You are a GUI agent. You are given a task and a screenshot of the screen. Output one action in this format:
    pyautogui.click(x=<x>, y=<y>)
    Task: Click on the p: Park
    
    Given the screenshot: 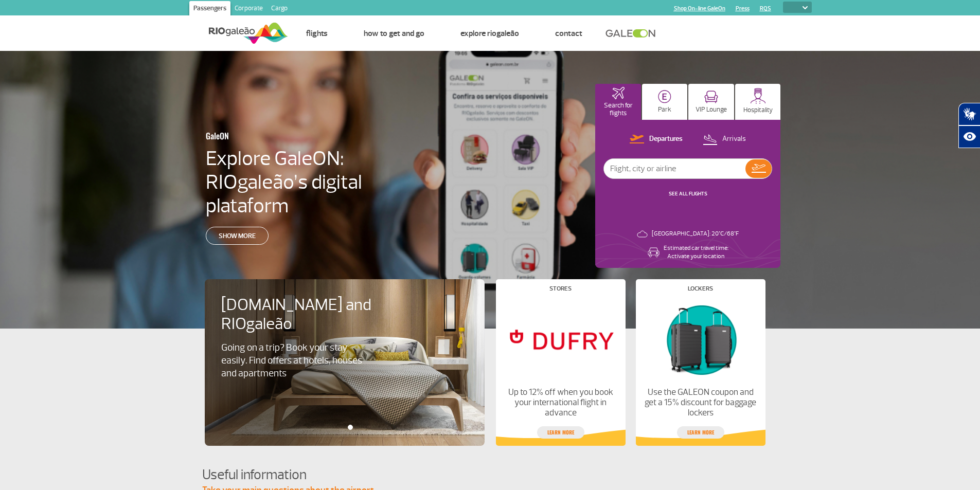 What is the action you would take?
    pyautogui.click(x=665, y=110)
    